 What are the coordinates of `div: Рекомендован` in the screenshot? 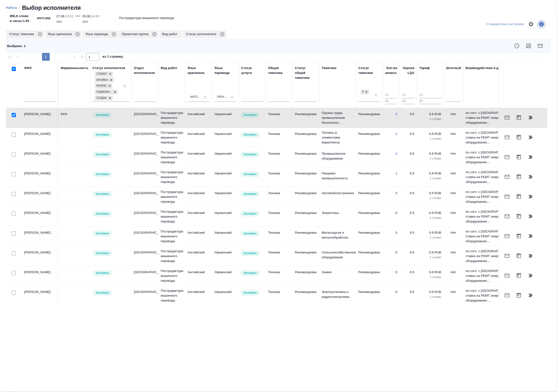 It's located at (362, 92).